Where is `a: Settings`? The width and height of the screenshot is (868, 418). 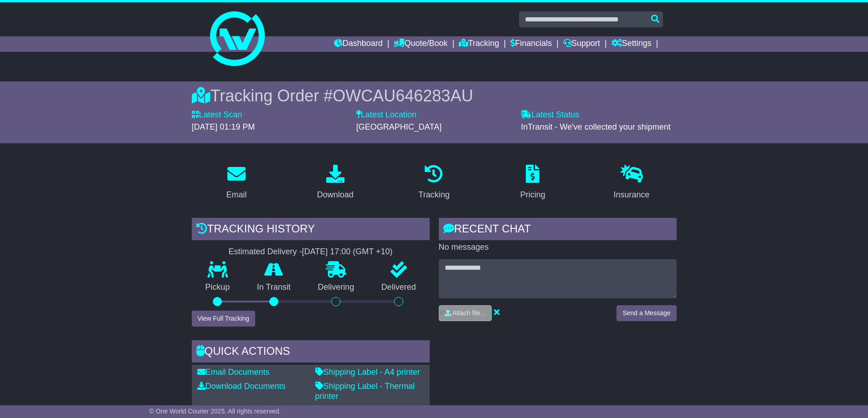 a: Settings is located at coordinates (631, 44).